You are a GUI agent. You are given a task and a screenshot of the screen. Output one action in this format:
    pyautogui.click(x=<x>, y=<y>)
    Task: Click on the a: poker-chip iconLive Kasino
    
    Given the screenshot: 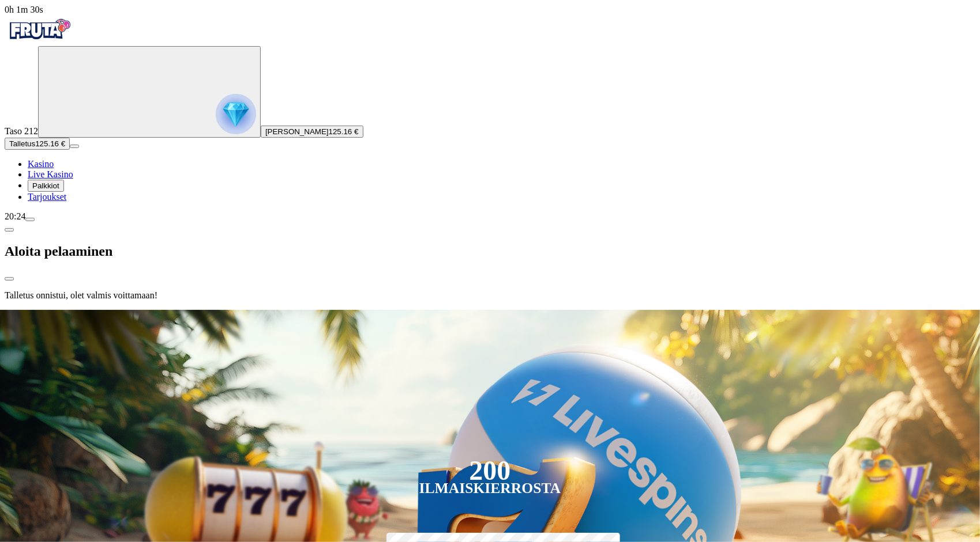 What is the action you would take?
    pyautogui.click(x=50, y=174)
    